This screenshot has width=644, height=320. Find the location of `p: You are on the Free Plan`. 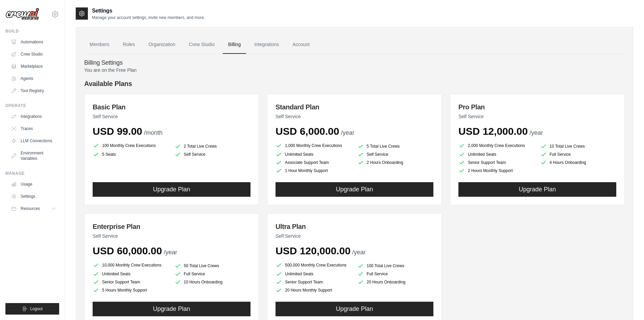

p: You are on the Free Plan is located at coordinates (354, 70).